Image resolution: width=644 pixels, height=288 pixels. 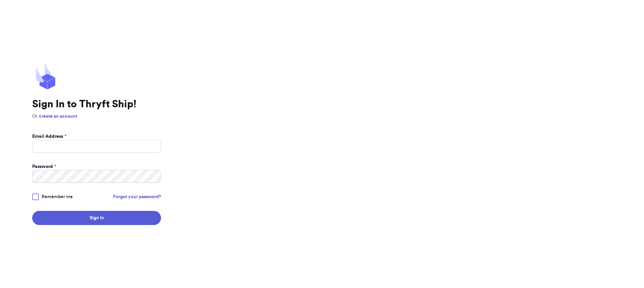 What do you see at coordinates (44, 167) in the screenshot?
I see `label: Password` at bounding box center [44, 167].